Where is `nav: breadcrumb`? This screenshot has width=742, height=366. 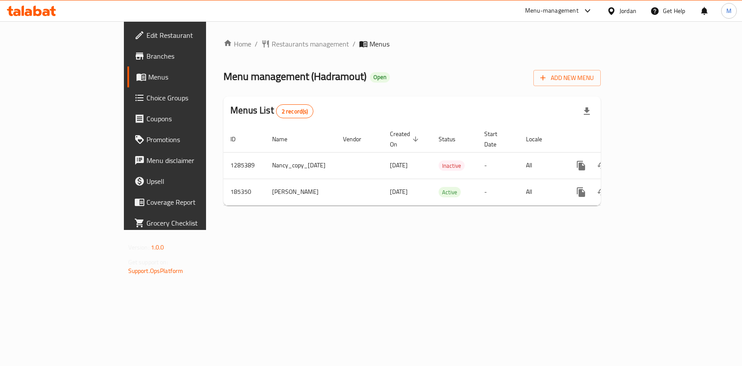 nav: breadcrumb is located at coordinates (412, 44).